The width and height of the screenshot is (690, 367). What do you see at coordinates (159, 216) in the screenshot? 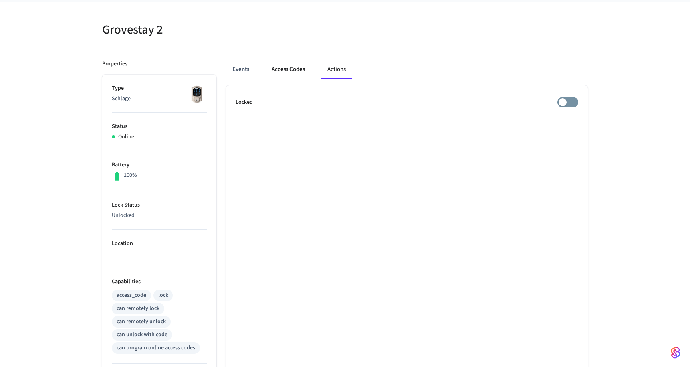
I see `p: Unlocked` at bounding box center [159, 216].